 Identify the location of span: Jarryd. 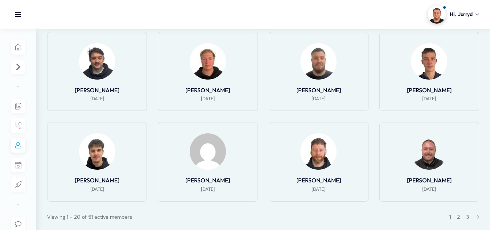
(465, 14).